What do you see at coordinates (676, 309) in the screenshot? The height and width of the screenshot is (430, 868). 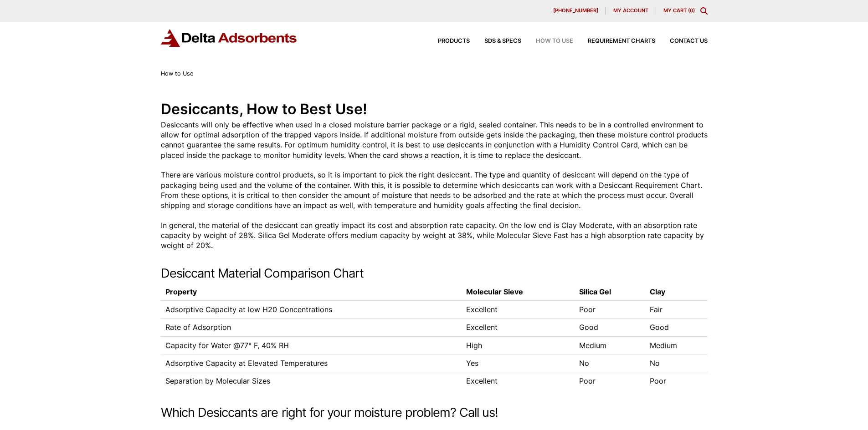 I see `td: Fair` at bounding box center [676, 309].